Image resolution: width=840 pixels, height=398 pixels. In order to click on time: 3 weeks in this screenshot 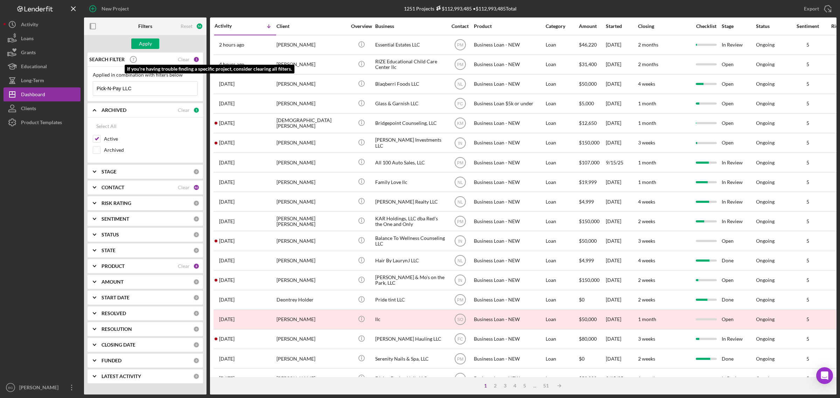, I will do `click(647, 339)`.